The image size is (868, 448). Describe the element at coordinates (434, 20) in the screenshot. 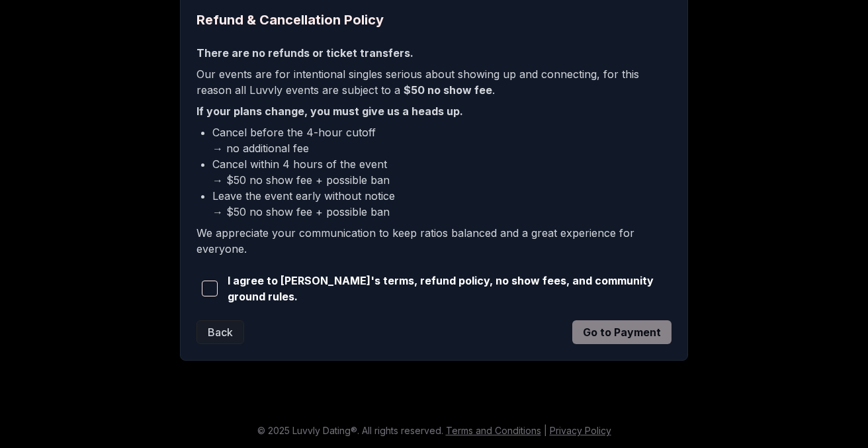

I see `h2: Refund & Cancellation Policy` at that location.